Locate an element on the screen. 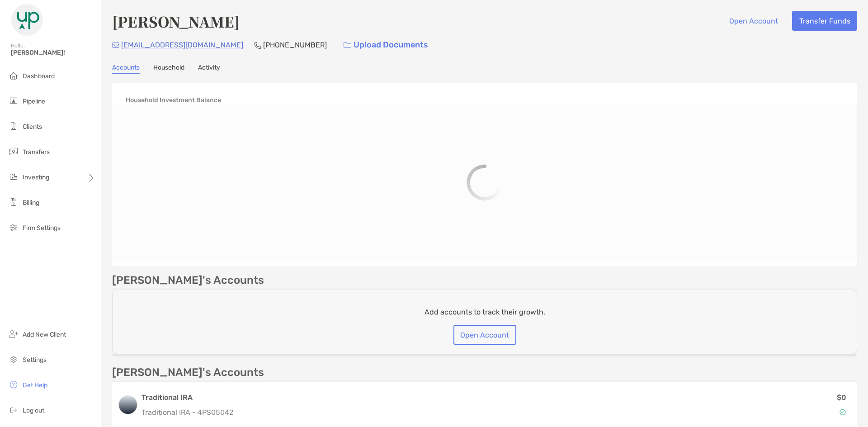  button: Transfer Funds is located at coordinates (825, 21).